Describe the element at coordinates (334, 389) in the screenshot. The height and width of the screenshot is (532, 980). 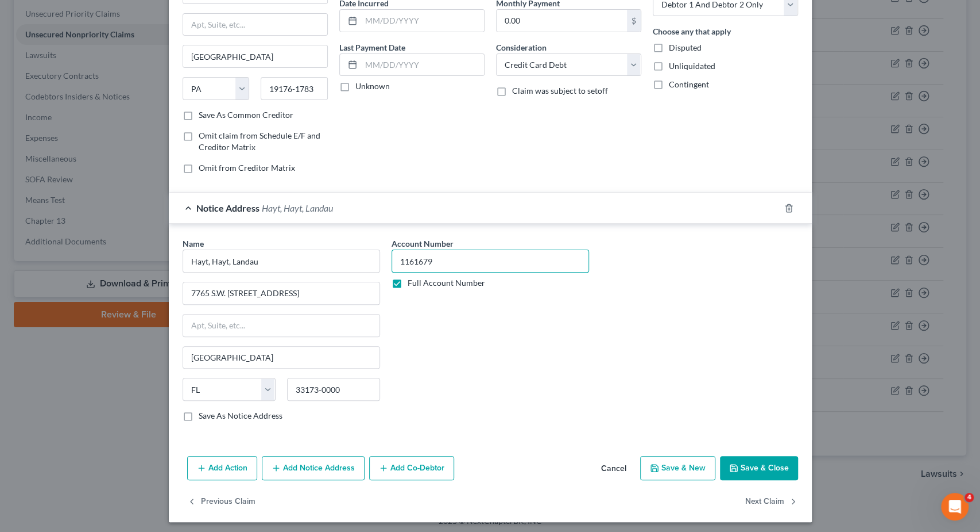
I see `input: Enter zip..` at that location.